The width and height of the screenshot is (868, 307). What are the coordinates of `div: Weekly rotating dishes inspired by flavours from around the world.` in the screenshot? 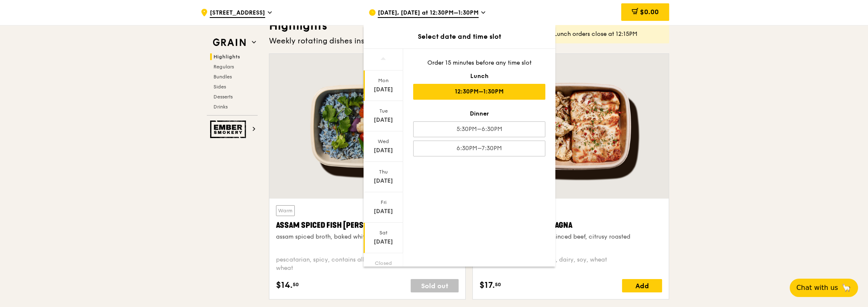 It's located at (469, 41).